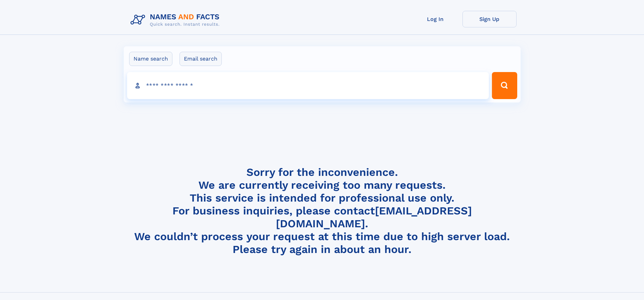 The width and height of the screenshot is (644, 300). What do you see at coordinates (322, 211) in the screenshot?
I see `h4: Sorry for the inconvenience. We are currently receiving too many requests. This service is intend...` at bounding box center [322, 211].